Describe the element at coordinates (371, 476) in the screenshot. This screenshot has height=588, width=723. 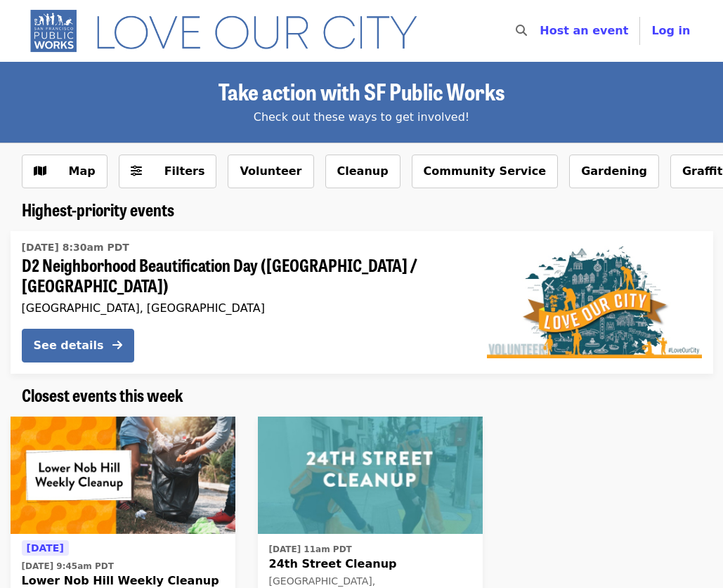
I see `img: 24th Street Cleanup organized by SF Public Works` at that location.